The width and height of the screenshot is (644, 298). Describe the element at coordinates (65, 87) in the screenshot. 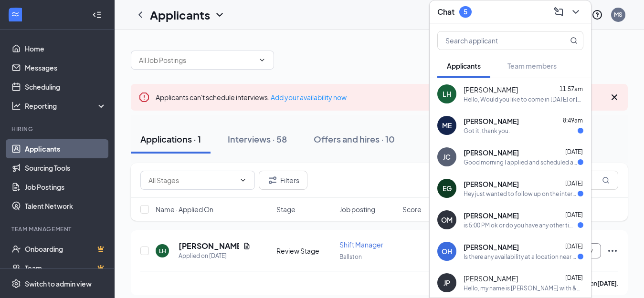

I see `a: Scheduling` at that location.